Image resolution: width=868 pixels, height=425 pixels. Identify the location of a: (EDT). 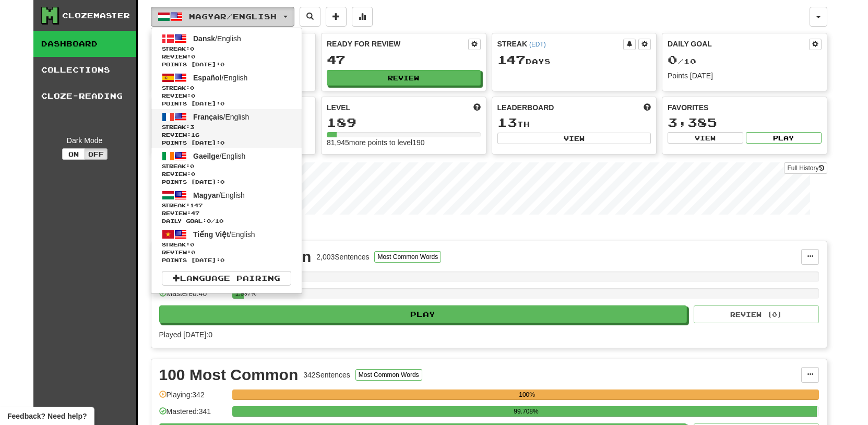
(538, 44).